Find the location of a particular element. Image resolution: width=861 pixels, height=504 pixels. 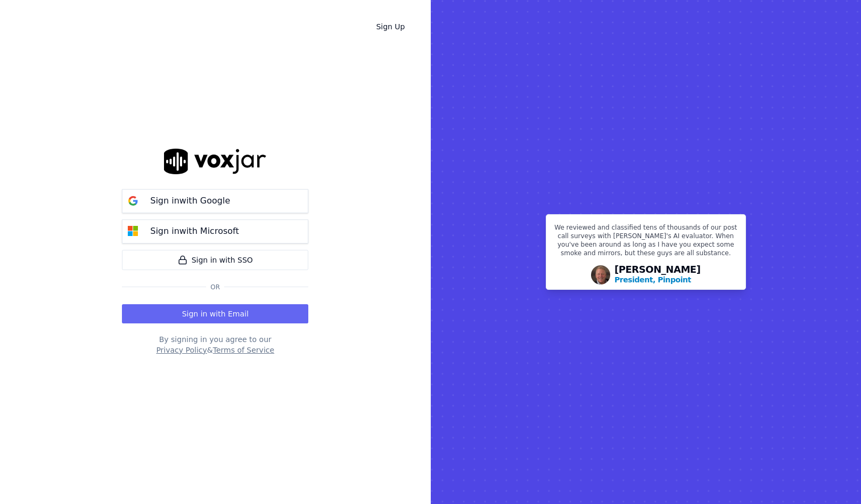

button: Sign in with Email is located at coordinates (215, 314).